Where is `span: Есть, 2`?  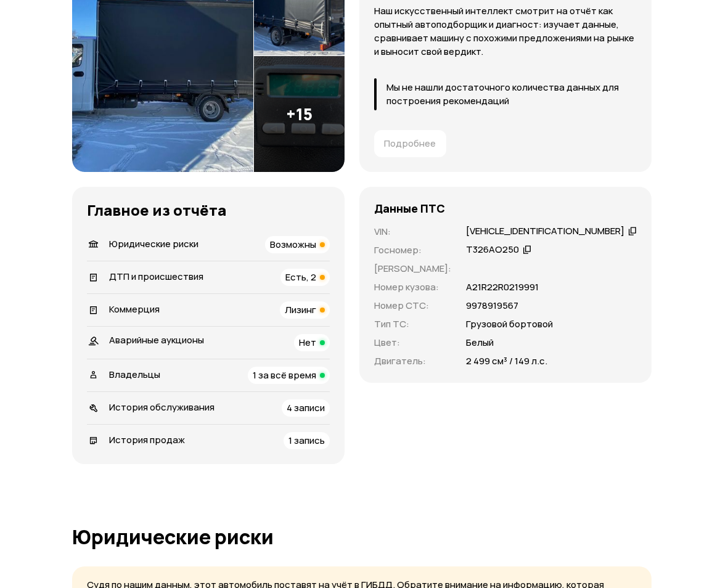
span: Есть, 2 is located at coordinates (301, 276).